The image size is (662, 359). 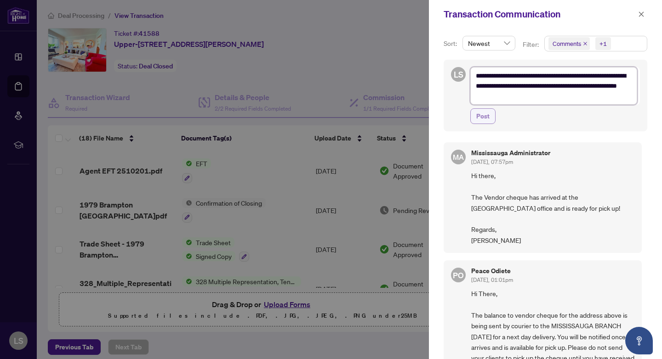 I want to click on span: Newest, so click(x=489, y=43).